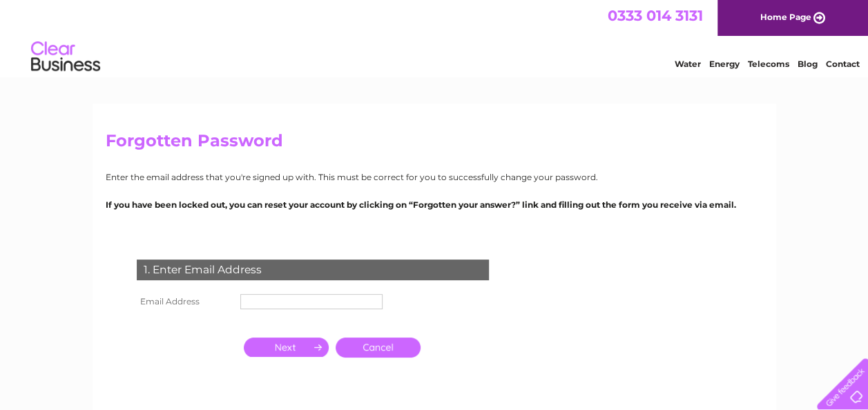 The width and height of the screenshot is (868, 410). Describe the element at coordinates (688, 63) in the screenshot. I see `a: Water` at that location.